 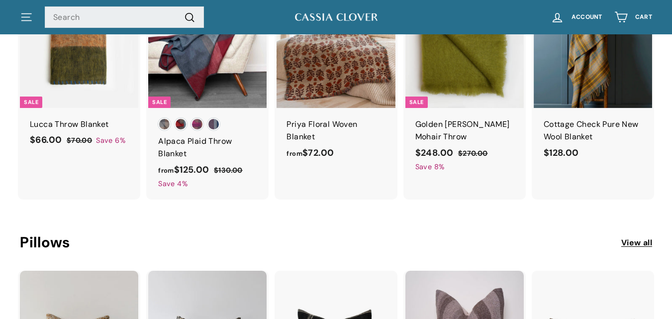 I want to click on span: $248.00, so click(x=434, y=153).